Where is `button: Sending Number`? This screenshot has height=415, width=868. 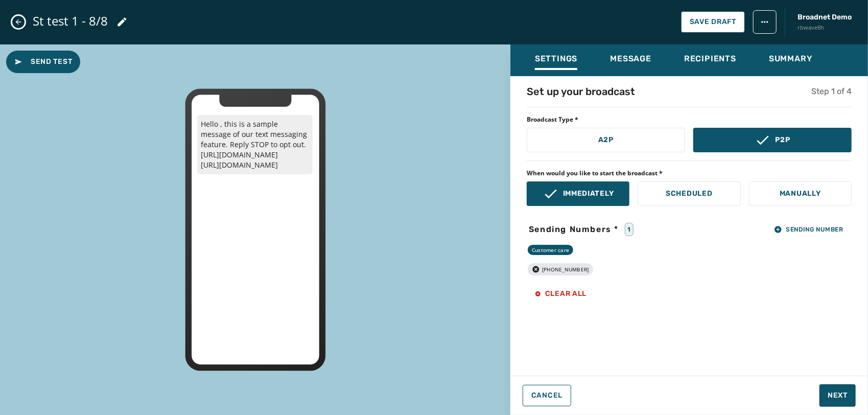
button: Sending Number is located at coordinates (809, 229).